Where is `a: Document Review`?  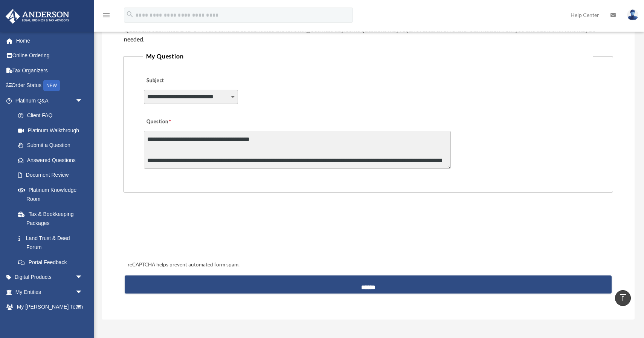 a: Document Review is located at coordinates (52, 175).